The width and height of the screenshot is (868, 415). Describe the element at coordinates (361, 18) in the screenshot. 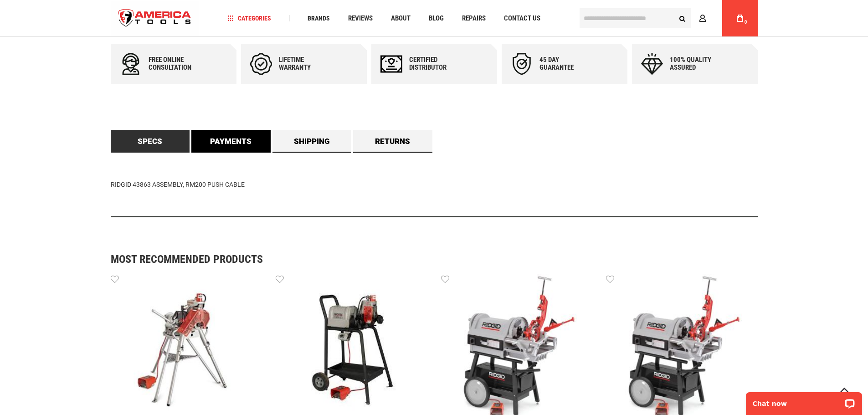

I see `span: Reviews` at that location.